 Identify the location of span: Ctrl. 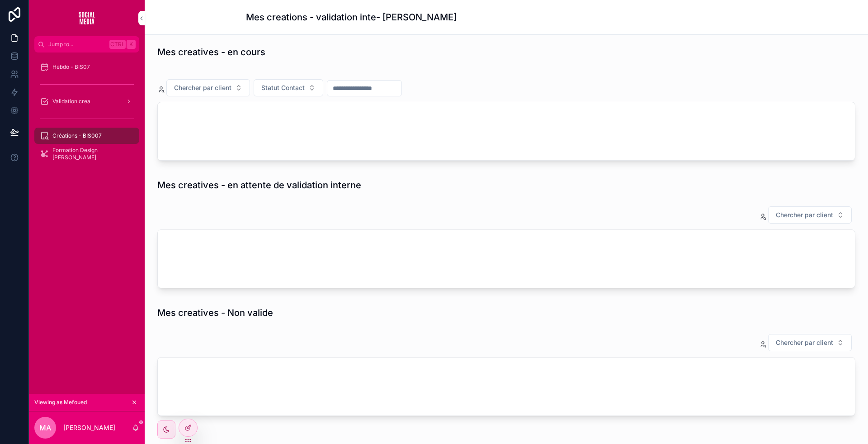
(118, 45).